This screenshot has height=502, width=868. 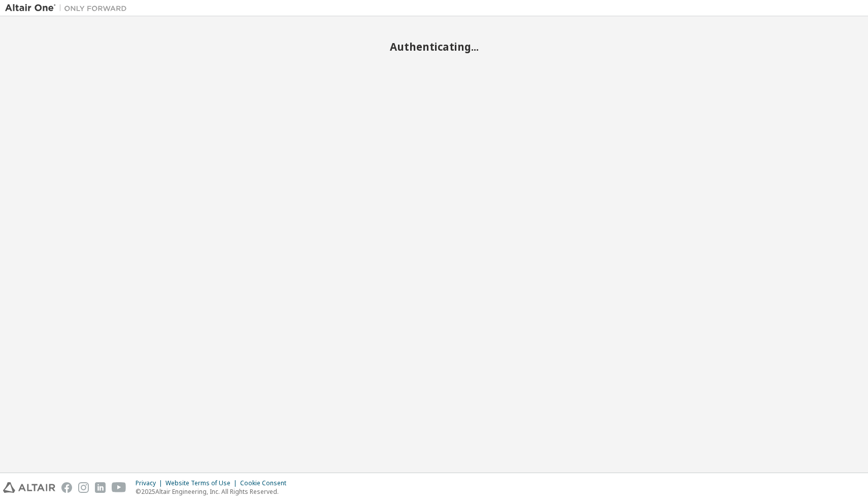 What do you see at coordinates (266, 484) in the screenshot?
I see `div: Cookie Consent` at bounding box center [266, 484].